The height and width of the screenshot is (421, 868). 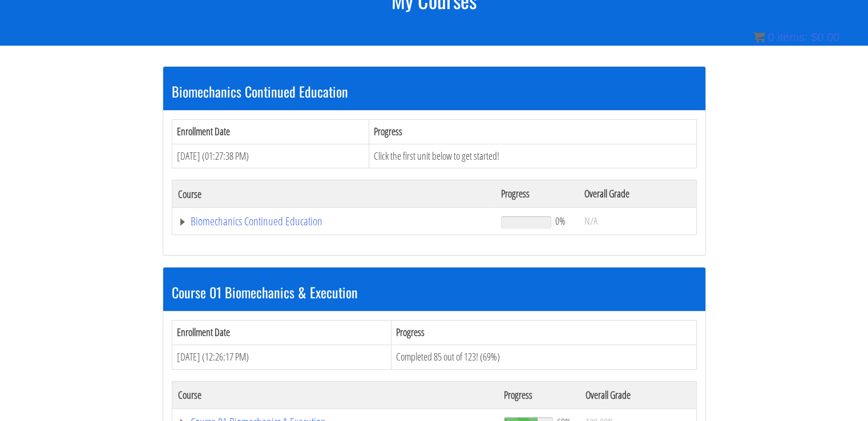 What do you see at coordinates (792, 37) in the screenshot?
I see `span: items:` at bounding box center [792, 37].